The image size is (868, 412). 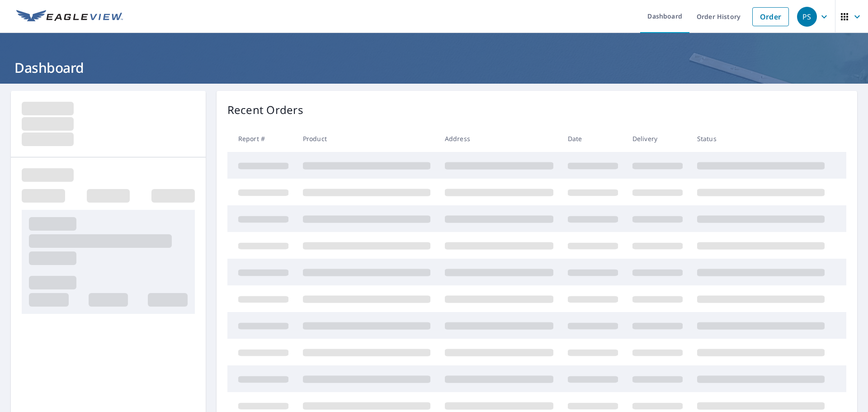 What do you see at coordinates (367, 139) in the screenshot?
I see `th: Product` at bounding box center [367, 139].